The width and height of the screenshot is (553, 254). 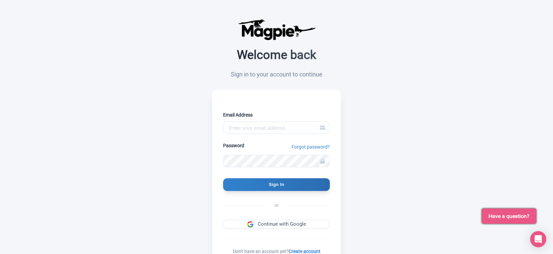 I want to click on a: Forgot password?, so click(x=311, y=147).